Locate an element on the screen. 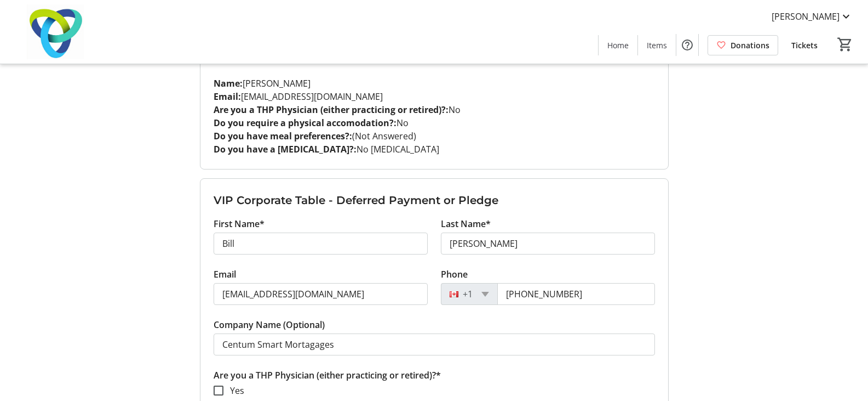 This screenshot has height=401, width=868. a: Donations is located at coordinates (743, 45).